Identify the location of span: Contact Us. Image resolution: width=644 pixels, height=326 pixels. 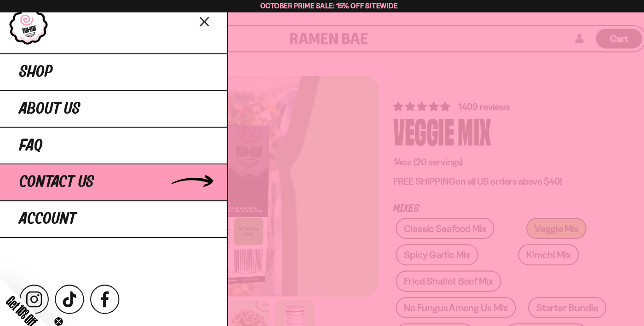
(56, 178).